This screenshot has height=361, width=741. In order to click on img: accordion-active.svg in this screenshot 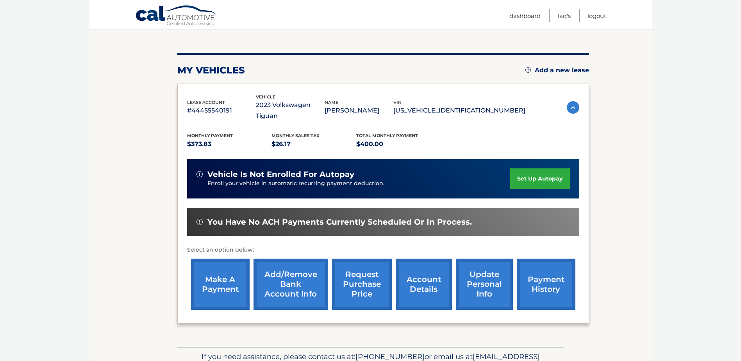, I will do `click(573, 107)`.